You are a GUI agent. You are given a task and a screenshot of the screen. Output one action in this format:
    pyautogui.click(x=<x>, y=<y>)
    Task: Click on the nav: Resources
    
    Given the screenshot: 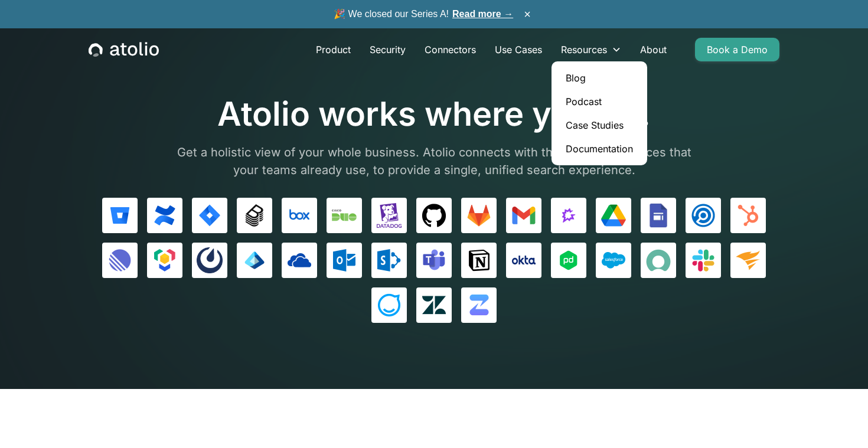 What is the action you would take?
    pyautogui.click(x=600, y=113)
    